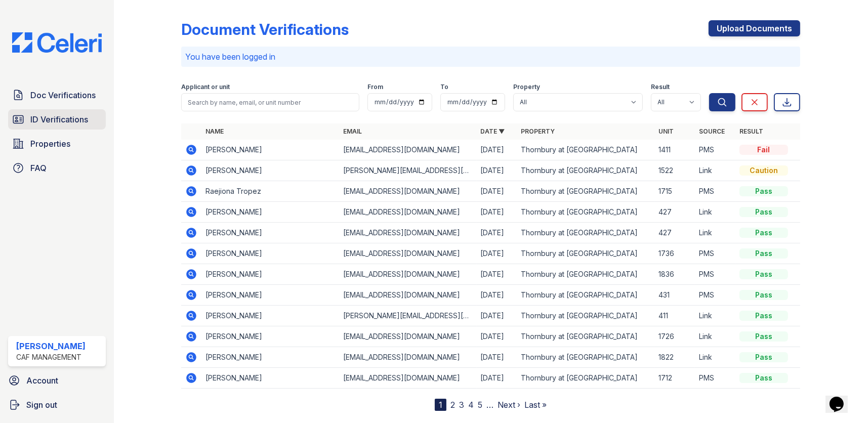  What do you see at coordinates (214, 131) in the screenshot?
I see `a: Name` at bounding box center [214, 131].